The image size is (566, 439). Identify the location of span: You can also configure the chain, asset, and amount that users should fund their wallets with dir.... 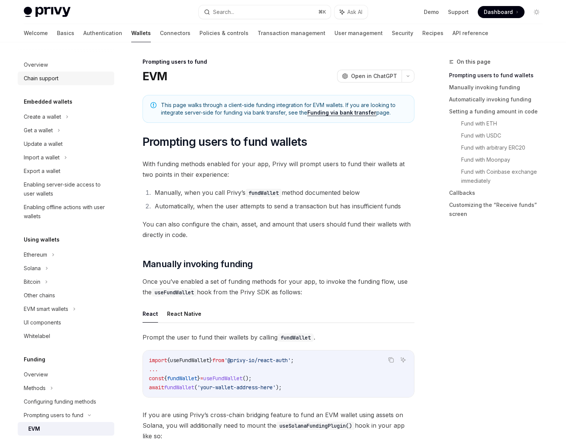
(278, 230).